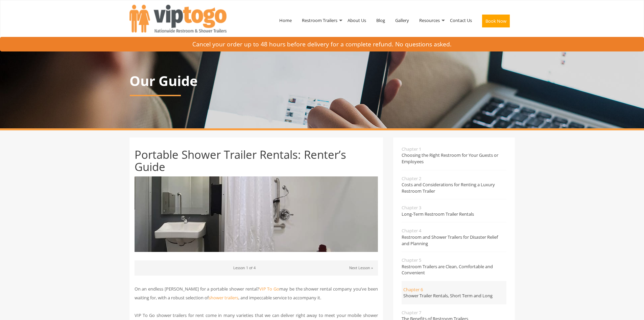 The width and height of the screenshot is (644, 320). I want to click on a: Book Now, so click(496, 22).